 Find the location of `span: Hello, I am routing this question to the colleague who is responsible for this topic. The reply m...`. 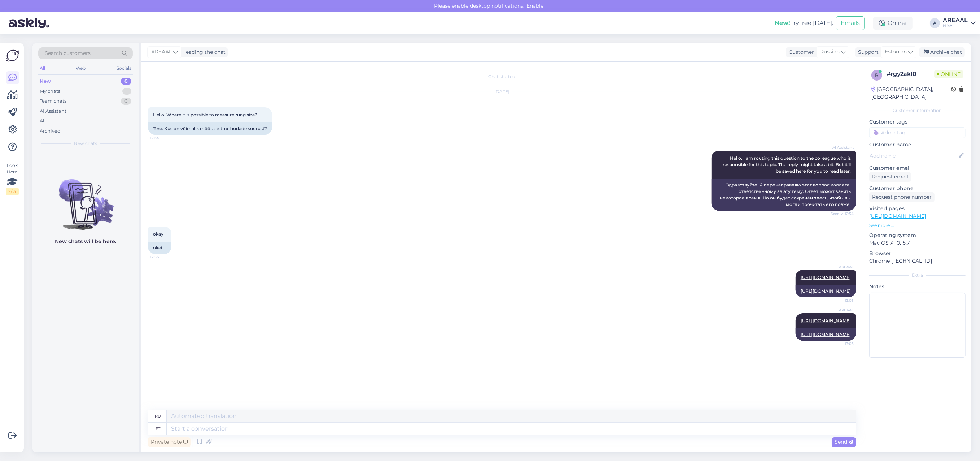

span: Hello, I am routing this question to the colleague who is responsible for this topic. The reply m... is located at coordinates (788, 164).